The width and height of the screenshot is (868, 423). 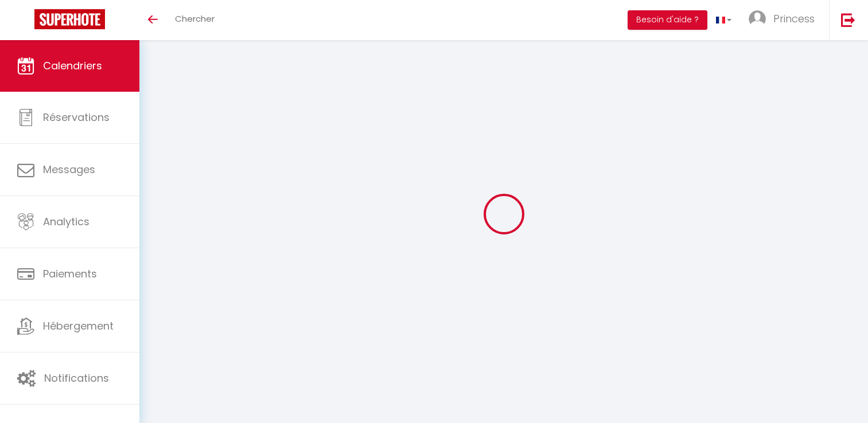 I want to click on span: Chercher, so click(x=194, y=18).